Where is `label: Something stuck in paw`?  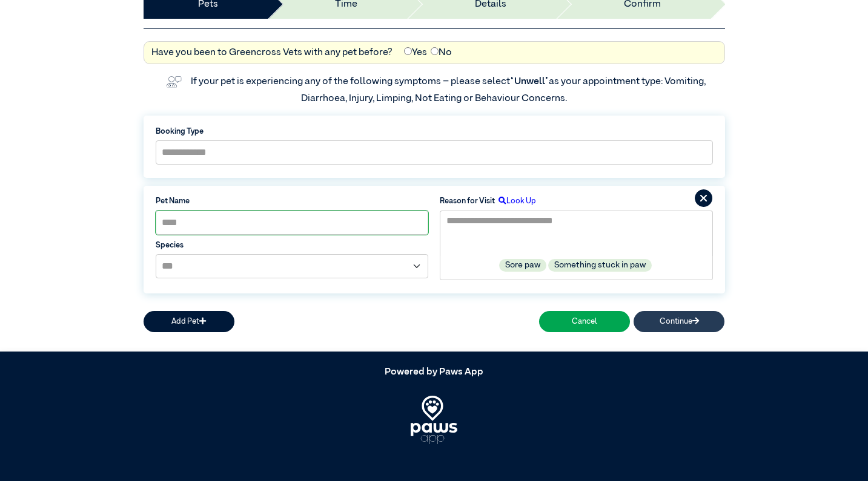 label: Something stuck in paw is located at coordinates (600, 265).